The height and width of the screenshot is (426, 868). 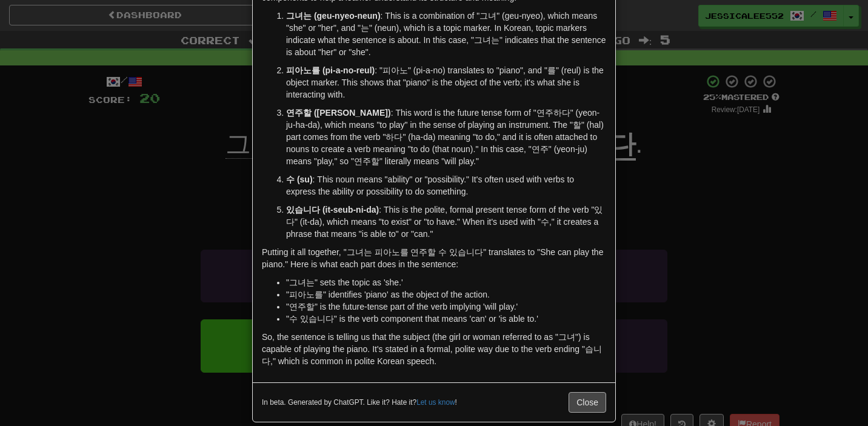 I want to click on small: In beta. Generated by ChatGPT. Like it? Hate it? !, so click(x=359, y=403).